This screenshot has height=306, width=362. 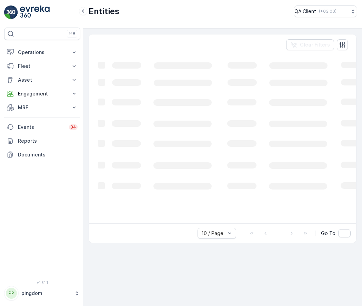 What do you see at coordinates (46, 293) in the screenshot?
I see `p: pingdom` at bounding box center [46, 293].